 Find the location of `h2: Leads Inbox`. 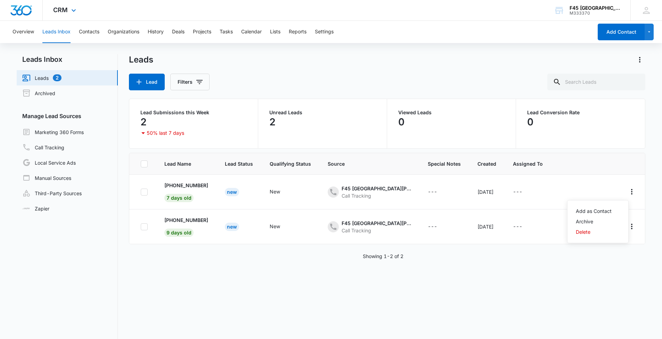

h2: Leads Inbox is located at coordinates (67, 59).